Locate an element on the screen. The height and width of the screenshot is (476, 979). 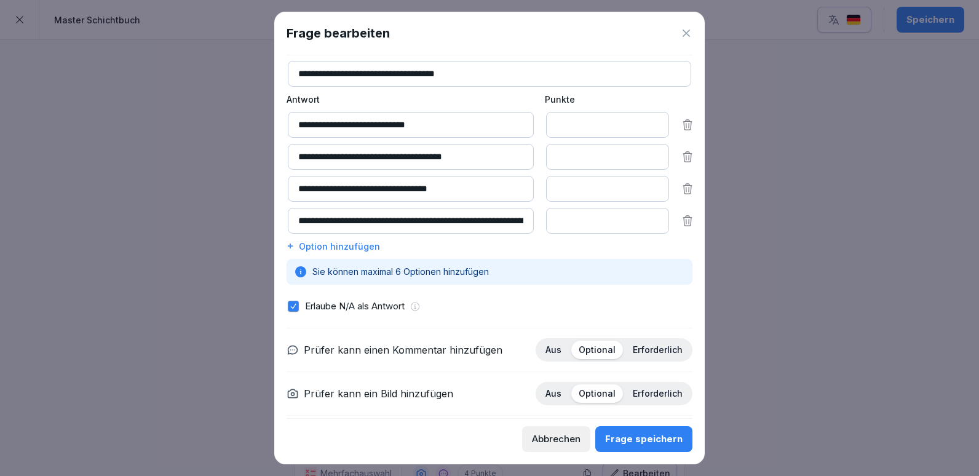
button: Frage speichern is located at coordinates (644, 439).